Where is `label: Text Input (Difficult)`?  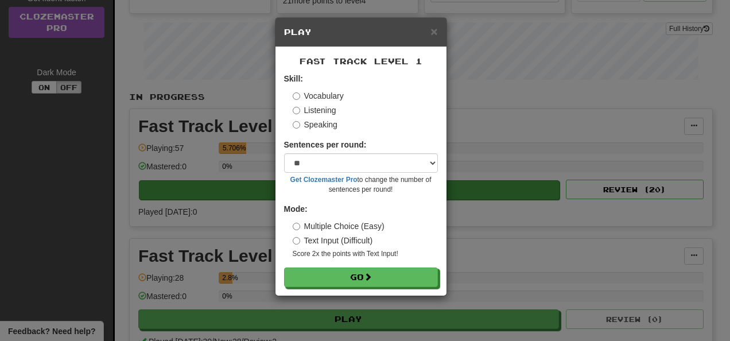
label: Text Input (Difficult) is located at coordinates (333, 241).